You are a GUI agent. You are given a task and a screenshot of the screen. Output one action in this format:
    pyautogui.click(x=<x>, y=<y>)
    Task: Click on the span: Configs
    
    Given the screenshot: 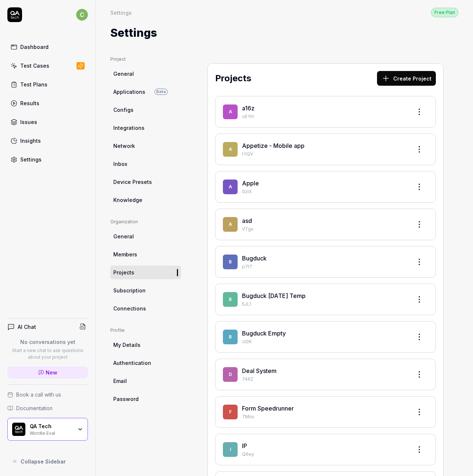 What is the action you would take?
    pyautogui.click(x=123, y=109)
    